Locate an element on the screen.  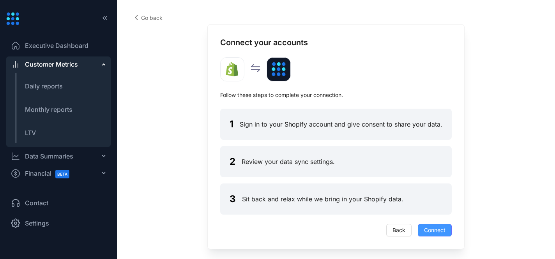
span: Sign in to your Shopify account and give consent to share your data. is located at coordinates (341, 124).